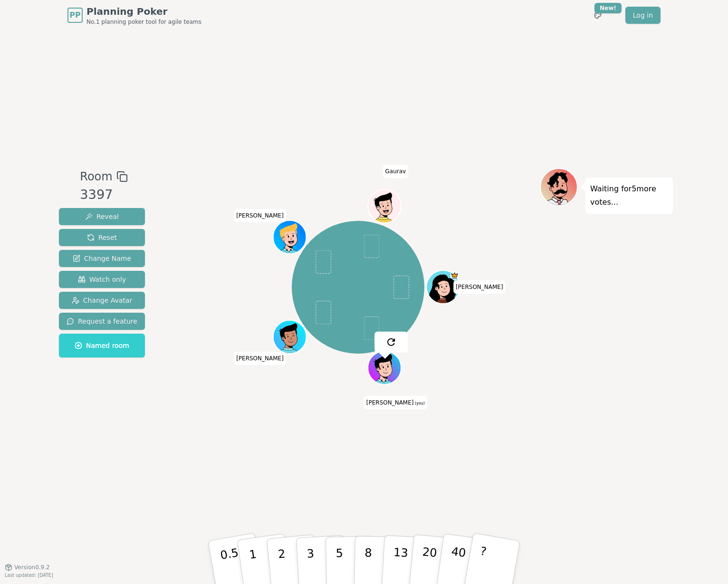 The width and height of the screenshot is (728, 584). What do you see at coordinates (144, 22) in the screenshot?
I see `span: No.1 planning poker tool for agile teams` at bounding box center [144, 22].